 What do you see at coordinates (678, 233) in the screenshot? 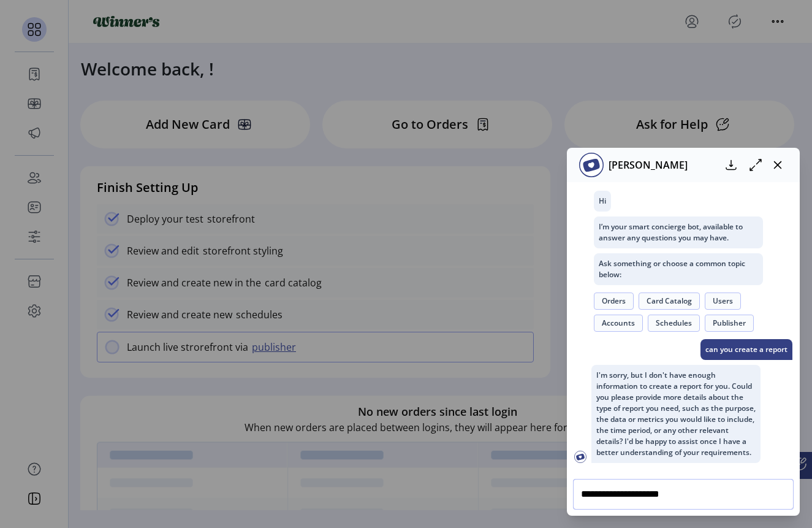
I see `p: I’m your smart concierge bot, available to answer any questions you may have.` at bounding box center [678, 233].